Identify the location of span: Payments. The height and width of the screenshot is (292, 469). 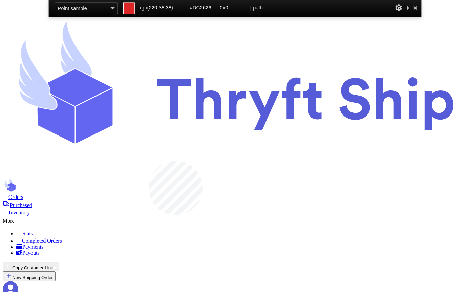
(33, 247).